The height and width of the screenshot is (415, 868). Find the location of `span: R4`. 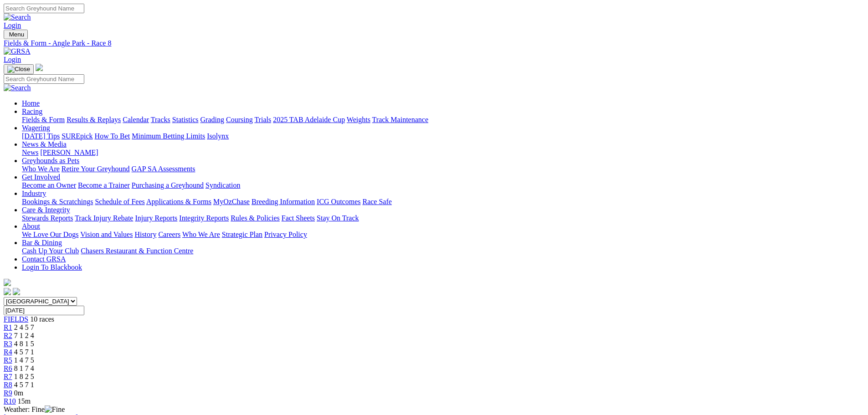

span: R4 is located at coordinates (7, 352).